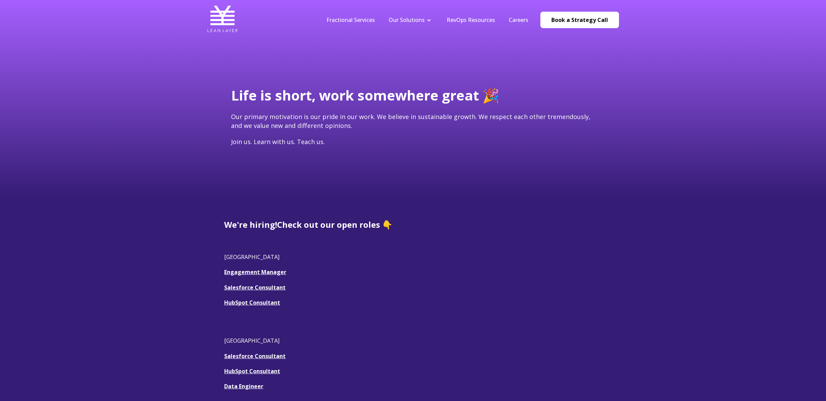  What do you see at coordinates (518, 20) in the screenshot?
I see `a: Careers` at bounding box center [518, 20].